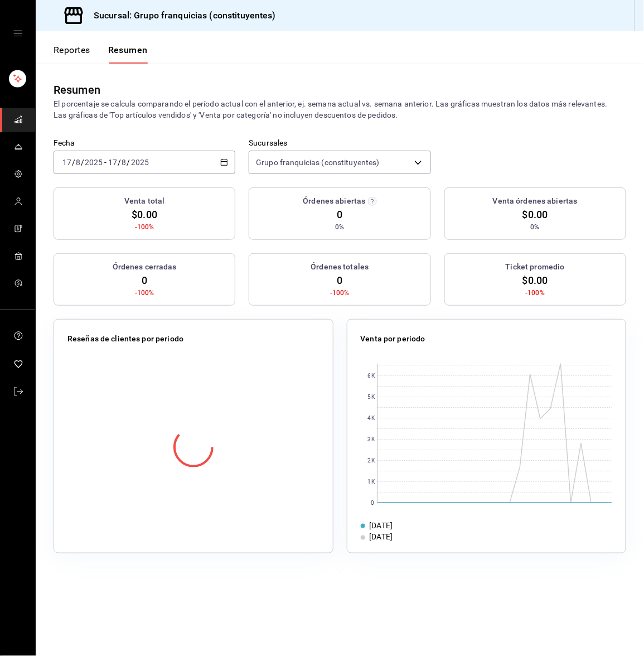  Describe the element at coordinates (144, 144) in the screenshot. I see `label: Fecha` at that location.